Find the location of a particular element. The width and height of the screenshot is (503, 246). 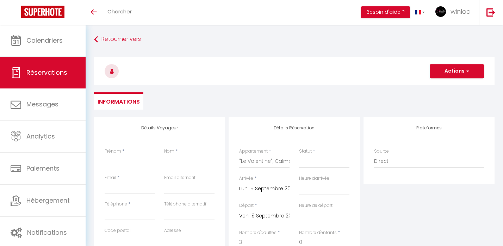

label: Appartement is located at coordinates (253, 151).